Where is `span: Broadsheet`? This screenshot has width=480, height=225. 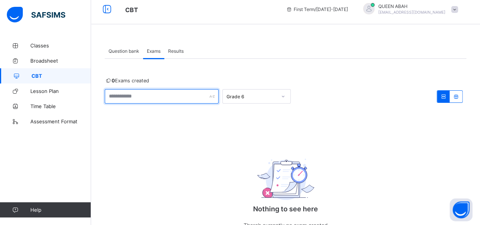 span: Broadsheet is located at coordinates (61, 61).